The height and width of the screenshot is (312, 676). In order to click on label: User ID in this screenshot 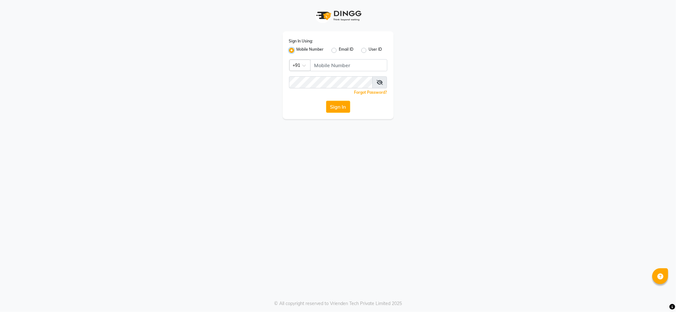, I will do `click(376, 50)`.